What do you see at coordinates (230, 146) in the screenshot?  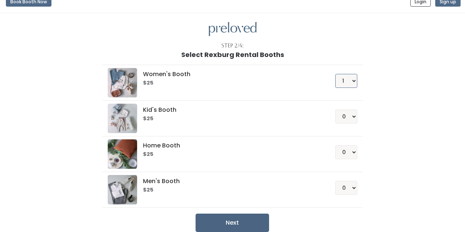 I see `h5: Home Booth` at bounding box center [230, 146].